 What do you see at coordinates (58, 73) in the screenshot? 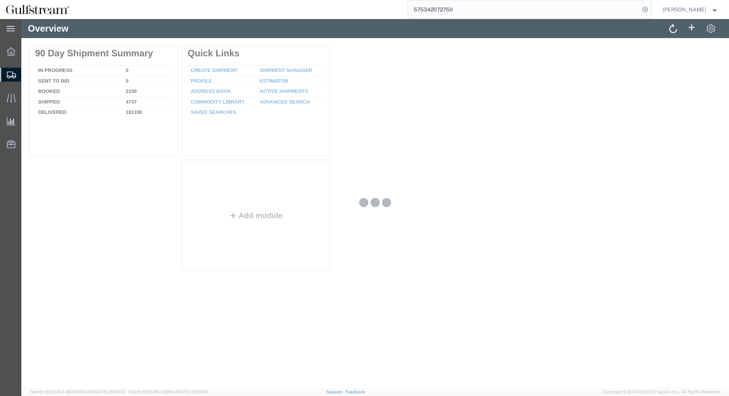
I see `td: Booked` at bounding box center [58, 73].